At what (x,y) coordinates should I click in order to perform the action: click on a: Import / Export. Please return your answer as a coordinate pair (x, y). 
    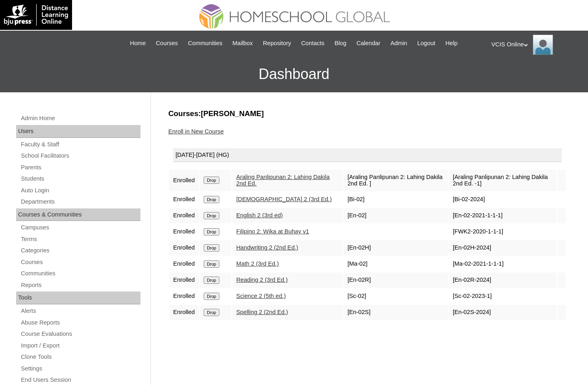
    Looking at the image, I should click on (80, 345).